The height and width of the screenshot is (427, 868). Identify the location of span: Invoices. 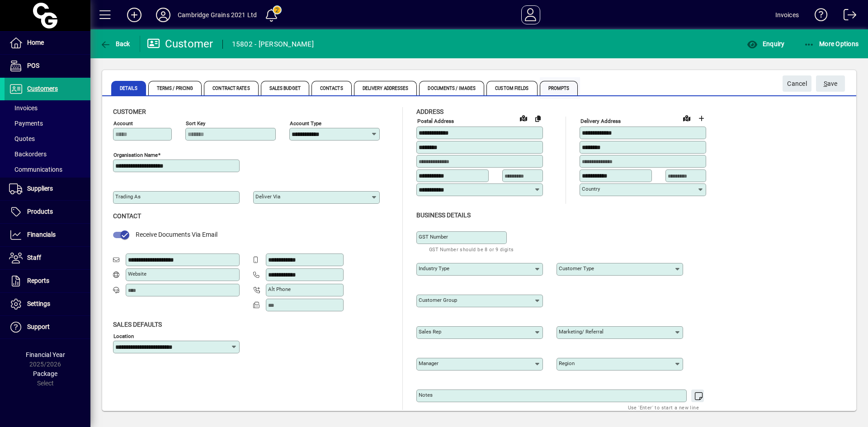
(23, 108).